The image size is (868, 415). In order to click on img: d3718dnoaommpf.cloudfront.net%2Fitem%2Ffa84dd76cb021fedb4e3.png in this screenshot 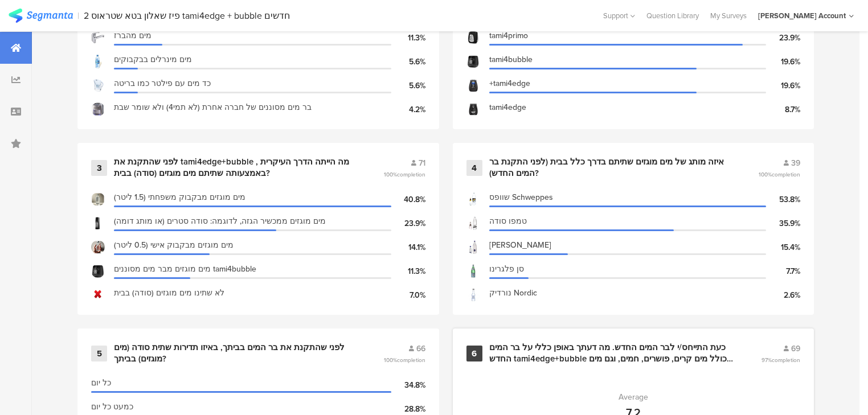, I will do `click(98, 295)`.